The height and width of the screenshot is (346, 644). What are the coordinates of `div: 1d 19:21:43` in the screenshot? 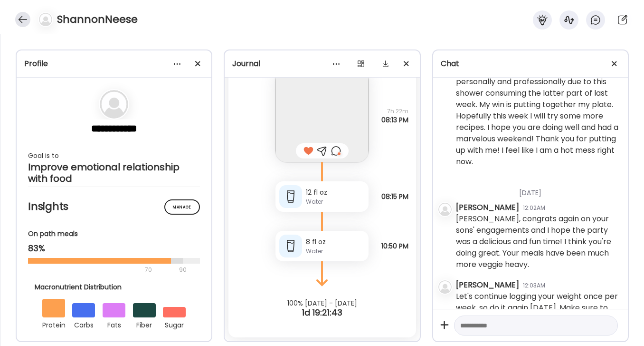 It's located at (322, 312).